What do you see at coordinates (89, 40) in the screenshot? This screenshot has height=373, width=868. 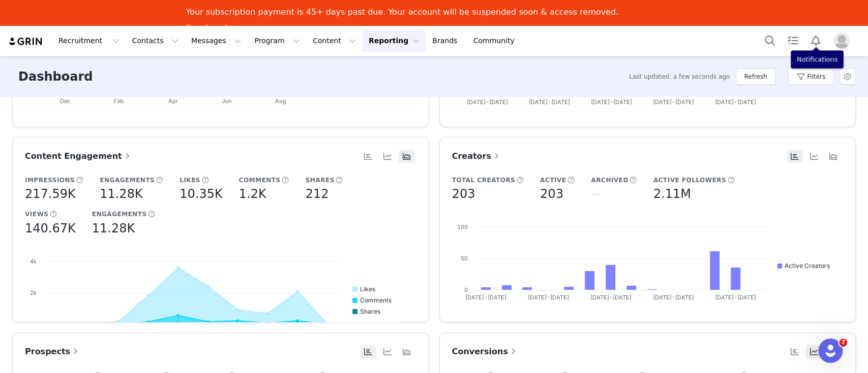 I see `button: Recruitment` at bounding box center [89, 40].